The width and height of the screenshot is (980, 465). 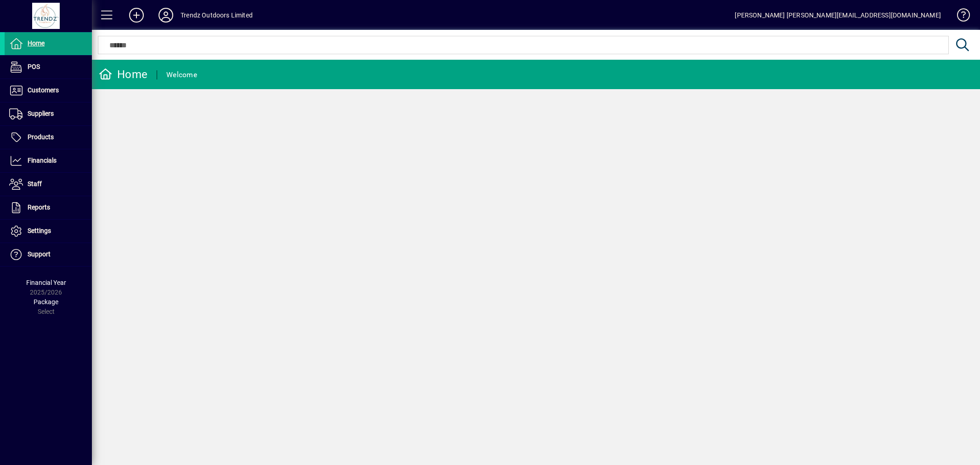 I want to click on div: Home, so click(x=123, y=74).